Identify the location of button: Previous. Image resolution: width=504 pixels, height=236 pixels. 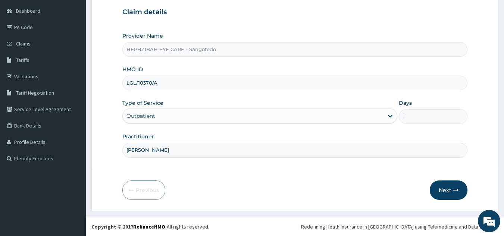
(144, 190).